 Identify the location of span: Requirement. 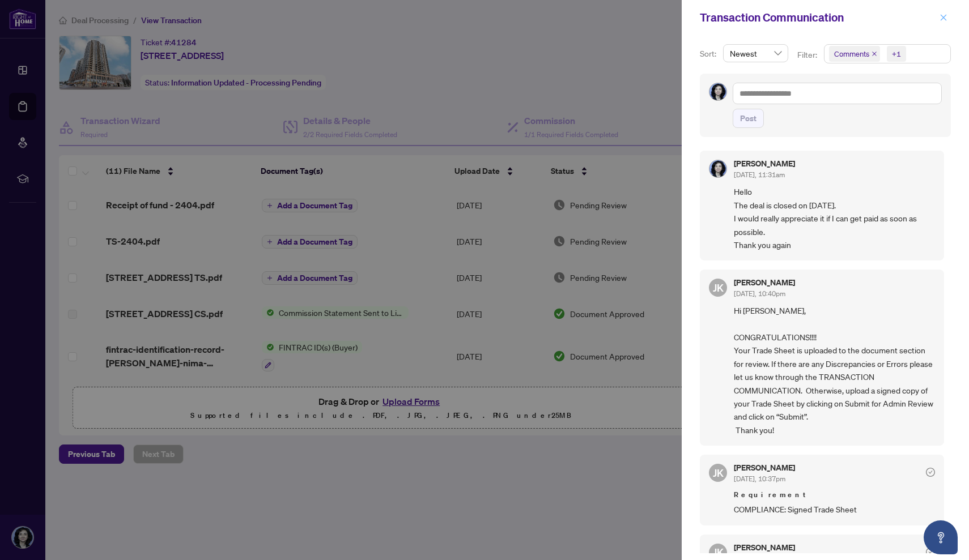
(834, 495).